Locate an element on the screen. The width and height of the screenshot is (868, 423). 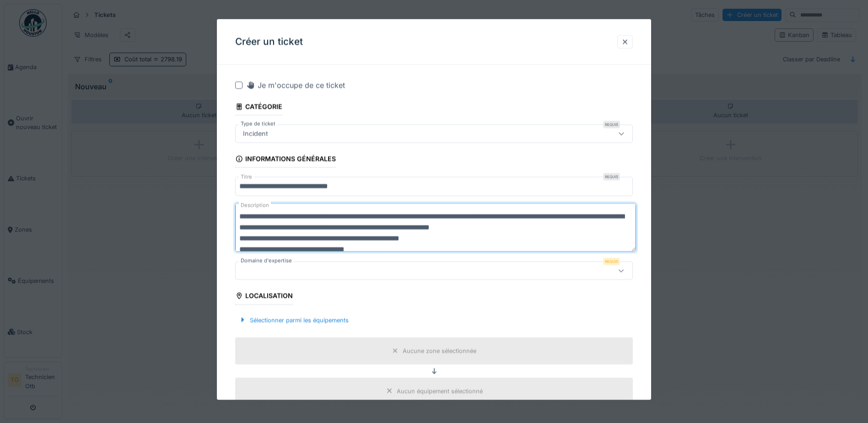
label: Titre is located at coordinates (246, 177).